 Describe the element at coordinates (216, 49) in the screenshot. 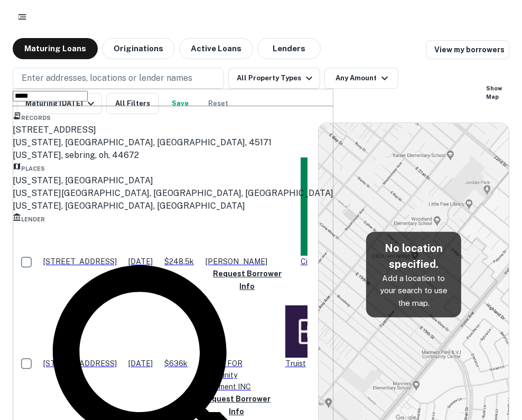

I see `button: Active Loans` at that location.